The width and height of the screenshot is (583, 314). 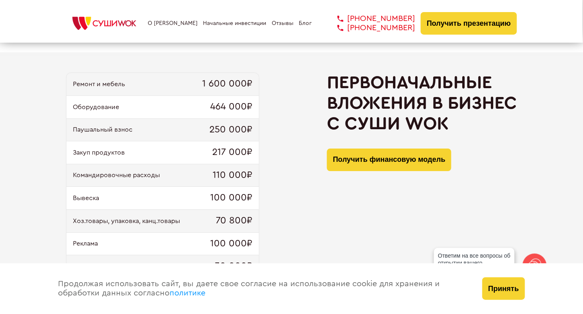 What do you see at coordinates (127, 221) in the screenshot?
I see `span: Хоз.товары, упаковка, канц.товары` at bounding box center [127, 221].